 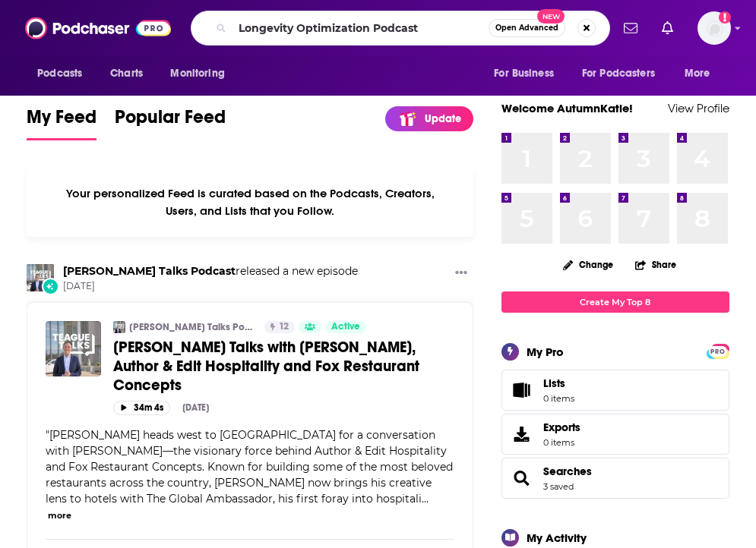 What do you see at coordinates (545, 351) in the screenshot?
I see `div: My Pro` at bounding box center [545, 351].